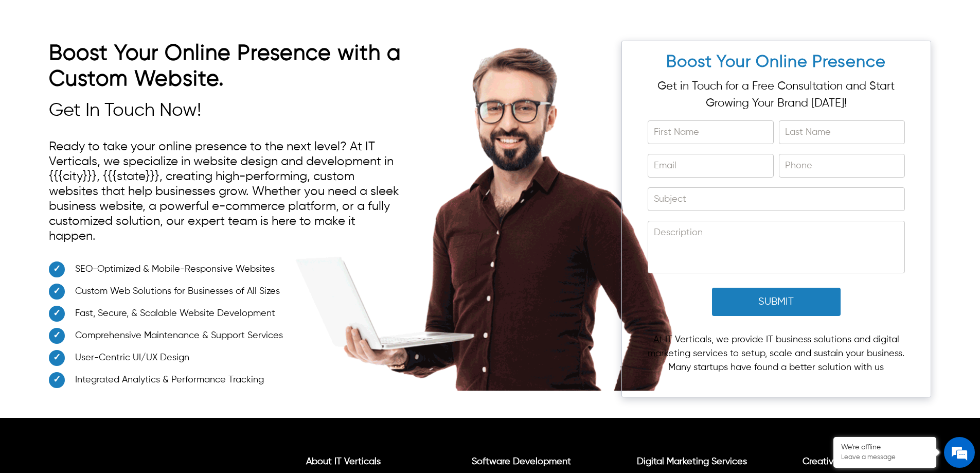 The width and height of the screenshot is (980, 473). What do you see at coordinates (177, 291) in the screenshot?
I see `span: Custom Web Solutions for Businesses of All Sizes` at bounding box center [177, 291].